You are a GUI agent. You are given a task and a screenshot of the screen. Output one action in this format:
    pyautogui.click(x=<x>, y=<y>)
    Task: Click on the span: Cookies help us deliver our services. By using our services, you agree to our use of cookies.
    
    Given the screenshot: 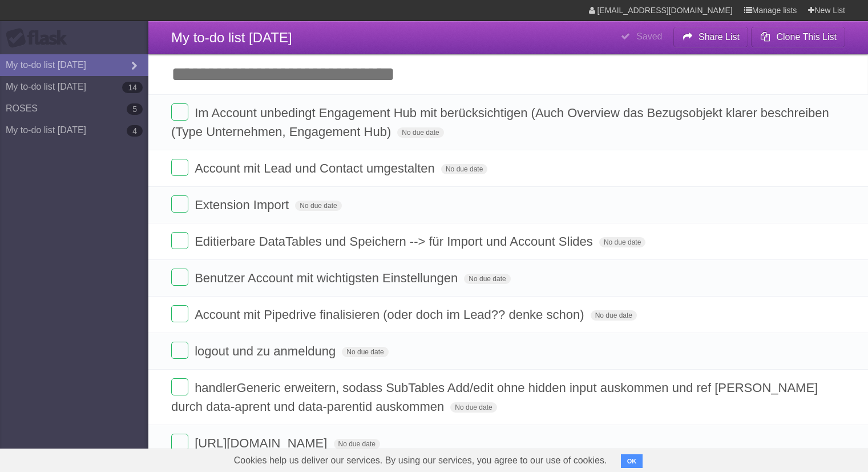 What is the action you would take?
    pyautogui.click(x=421, y=460)
    